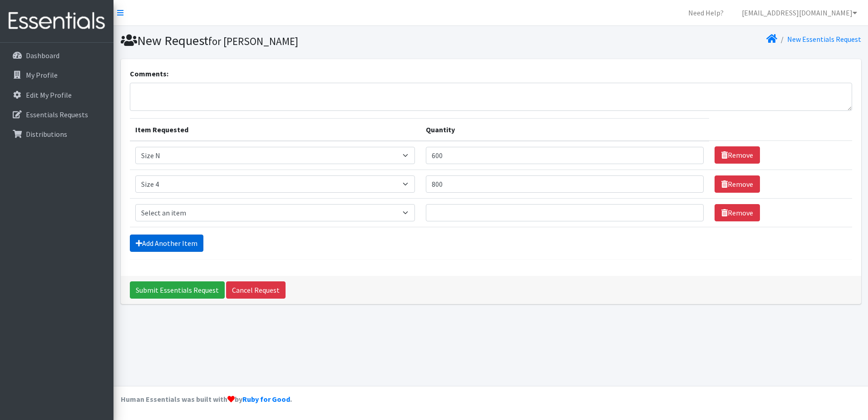  I want to click on a: Edit My Profile, so click(56, 95).